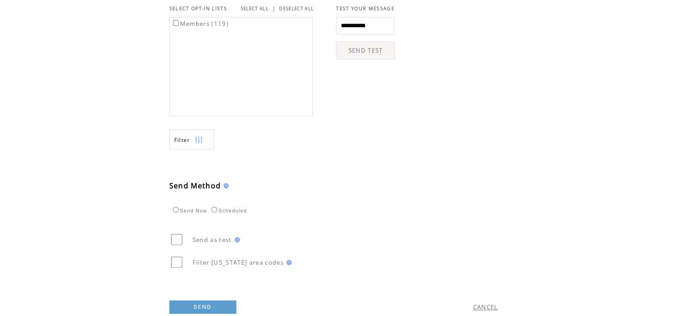 The width and height of the screenshot is (676, 316). I want to click on span: SELECT OPT-IN LISTS, so click(198, 8).